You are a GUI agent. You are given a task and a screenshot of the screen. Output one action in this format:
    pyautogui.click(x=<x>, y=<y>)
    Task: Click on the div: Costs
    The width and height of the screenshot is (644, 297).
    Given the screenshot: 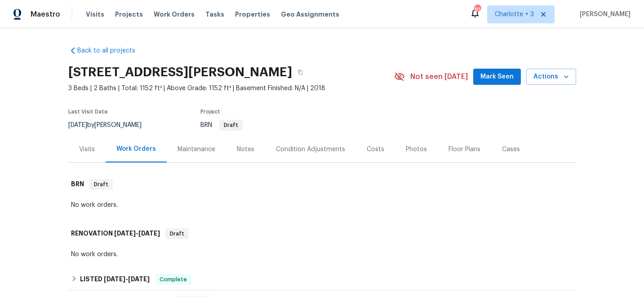 What is the action you would take?
    pyautogui.click(x=375, y=150)
    